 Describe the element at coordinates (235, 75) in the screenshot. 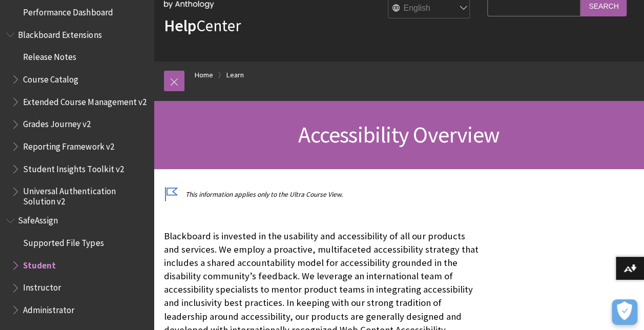

I see `a: Learn` at that location.